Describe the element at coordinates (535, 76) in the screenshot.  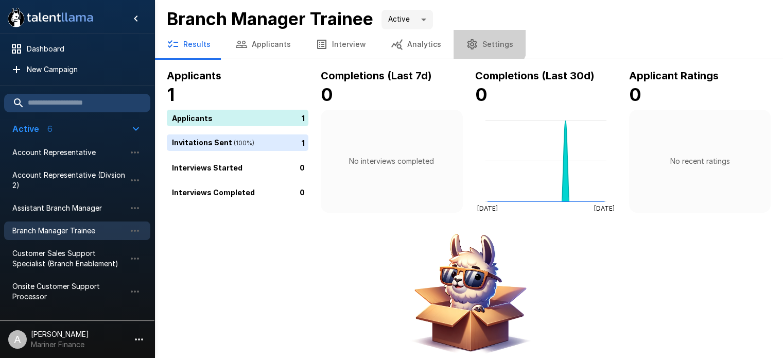
I see `b: Completions (Last 30d)` at that location.